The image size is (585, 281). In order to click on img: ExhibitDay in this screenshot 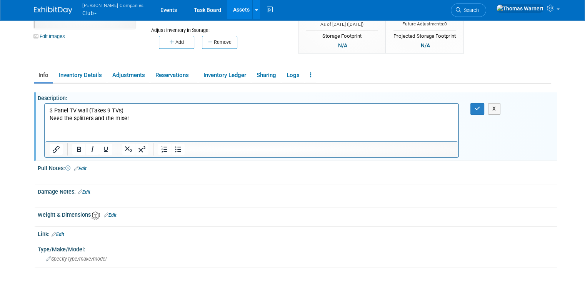, I will do `click(53, 10)`.